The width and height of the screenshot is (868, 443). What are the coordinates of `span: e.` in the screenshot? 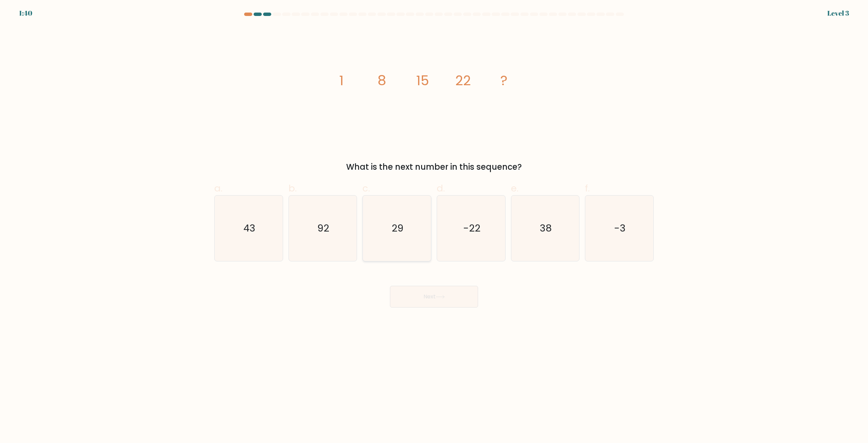 It's located at (514, 188).